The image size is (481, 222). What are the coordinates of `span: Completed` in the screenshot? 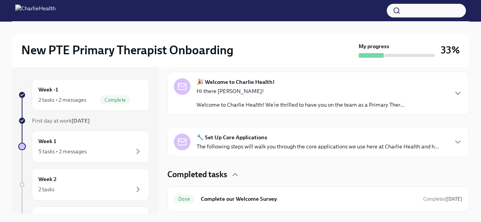 It's located at (443, 199).